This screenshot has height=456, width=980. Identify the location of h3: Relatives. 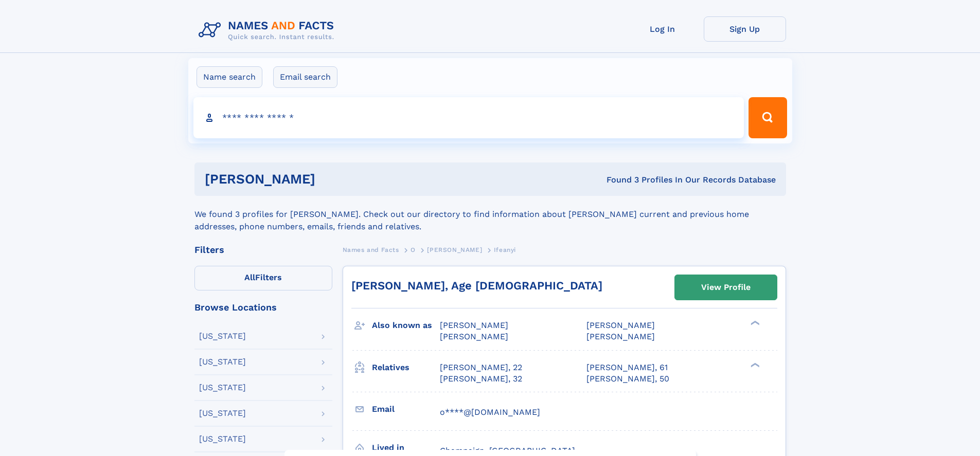
(406, 367).